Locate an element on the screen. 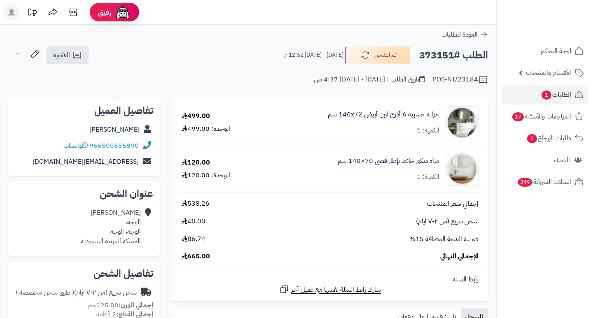  div: رابط السلة is located at coordinates (330, 279).